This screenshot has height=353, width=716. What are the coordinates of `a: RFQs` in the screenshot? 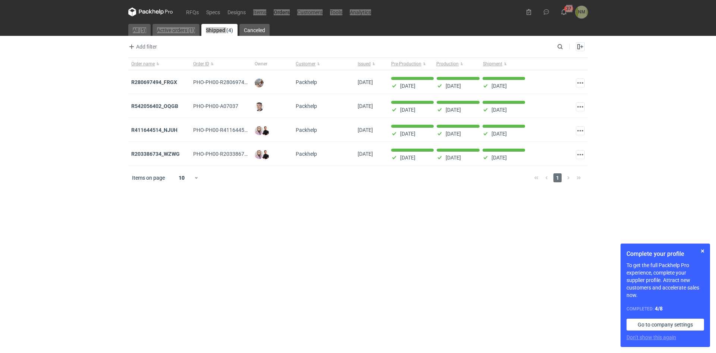 It's located at (193, 12).